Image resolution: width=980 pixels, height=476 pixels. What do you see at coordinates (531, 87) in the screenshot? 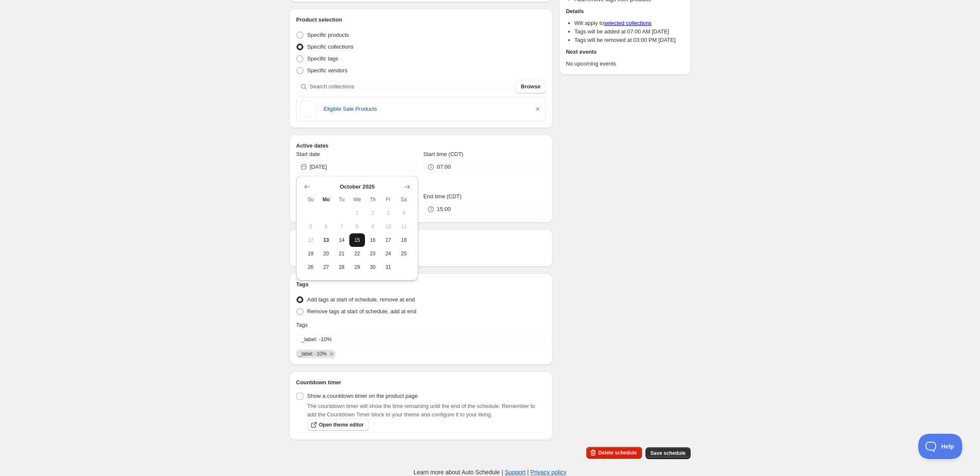
I see `span: Browse` at bounding box center [531, 87].